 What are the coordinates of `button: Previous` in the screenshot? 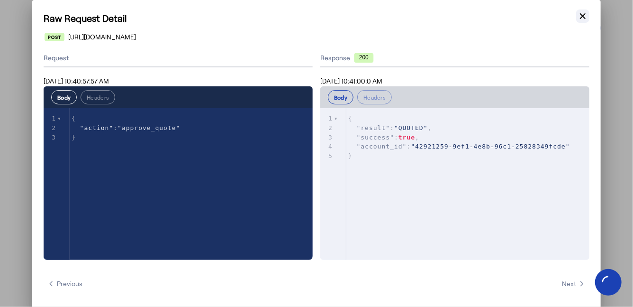 It's located at (65, 283).